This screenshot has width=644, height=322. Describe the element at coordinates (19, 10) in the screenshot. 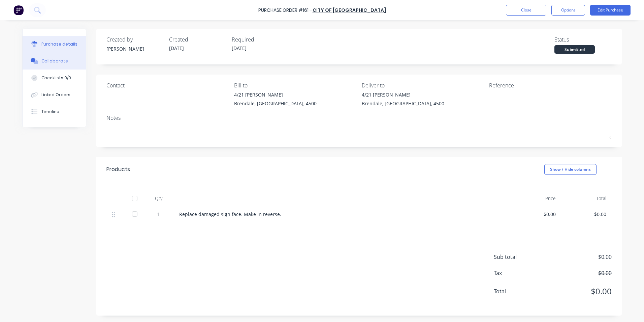

I see `img: Factory` at that location.